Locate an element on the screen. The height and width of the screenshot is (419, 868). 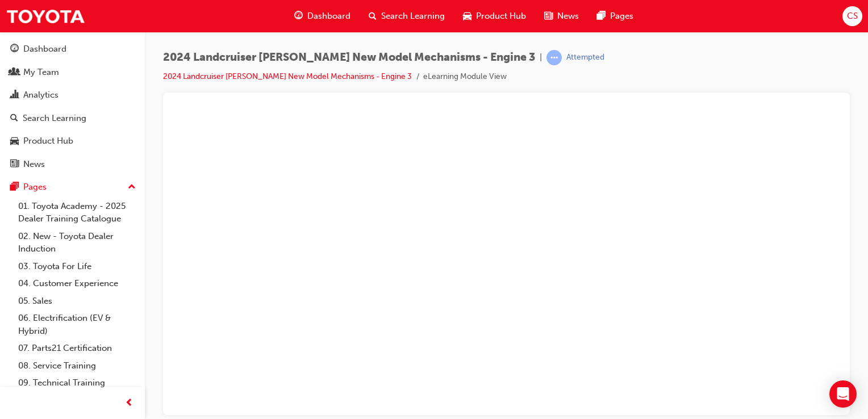
a: 02. New - Toyota Dealer Induction is located at coordinates (77, 242).